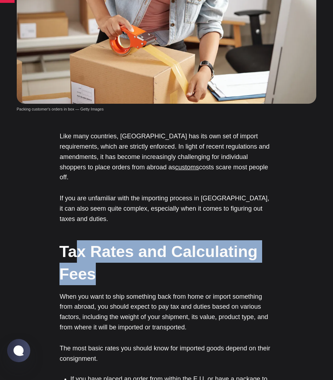 Image resolution: width=333 pixels, height=380 pixels. What do you see at coordinates (166, 262) in the screenshot?
I see `h2: Tax Rates and Calculating Fees` at bounding box center [166, 262].